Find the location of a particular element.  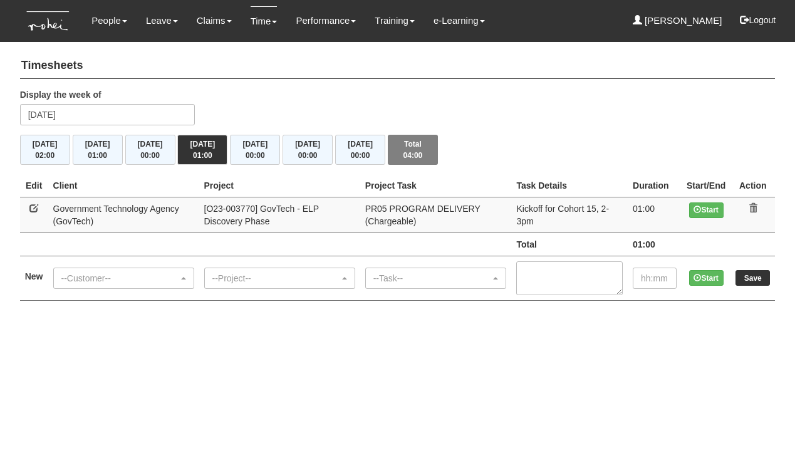

input: hh:mm is located at coordinates (655, 278).